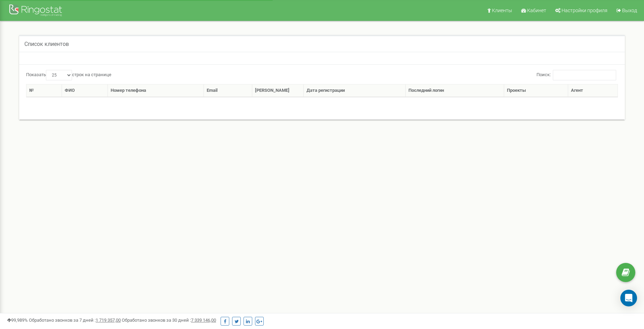 This screenshot has height=329, width=644. I want to click on input: Поиск:, so click(584, 75).